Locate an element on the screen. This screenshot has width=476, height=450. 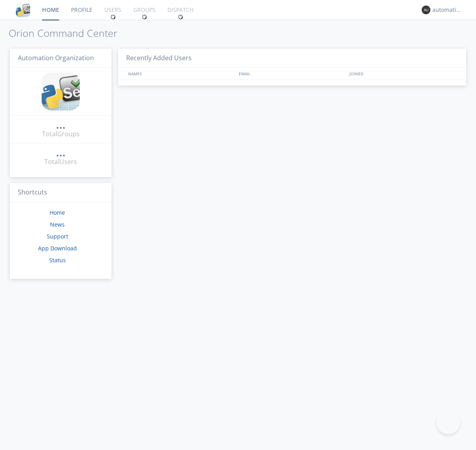
a: App Download is located at coordinates (58, 248).